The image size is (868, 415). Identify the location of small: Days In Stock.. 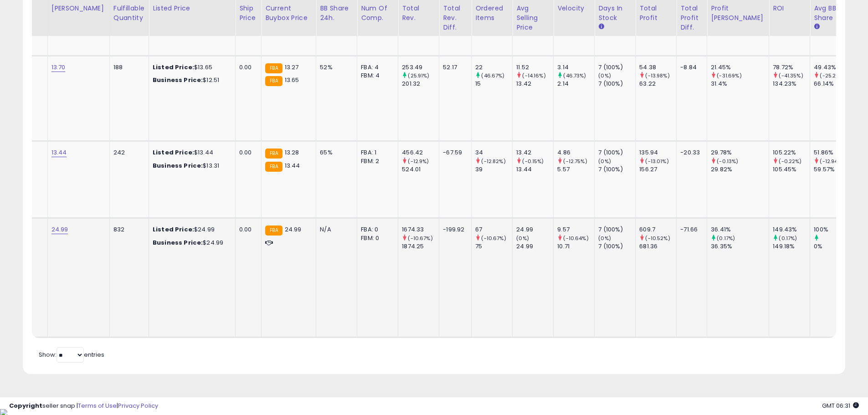
(601, 27).